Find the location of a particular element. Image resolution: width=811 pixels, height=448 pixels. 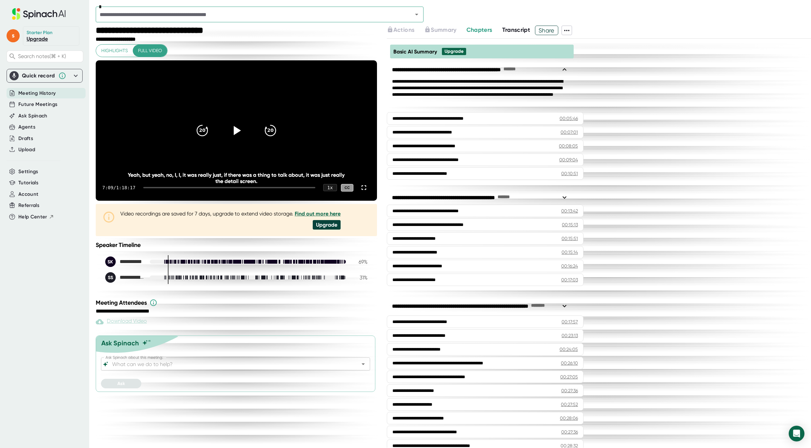

button: Referrals is located at coordinates (29, 205).